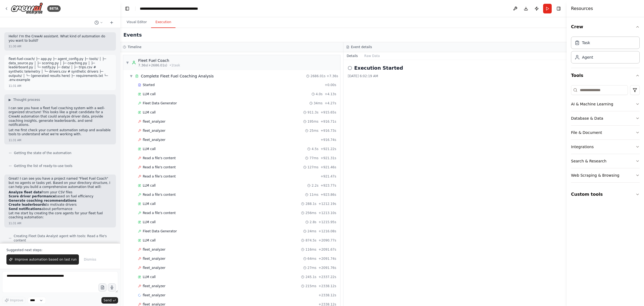 This screenshot has height=306, width=644. What do you see at coordinates (328, 258) in the screenshot?
I see `span: + 2091.74s` at bounding box center [328, 258].